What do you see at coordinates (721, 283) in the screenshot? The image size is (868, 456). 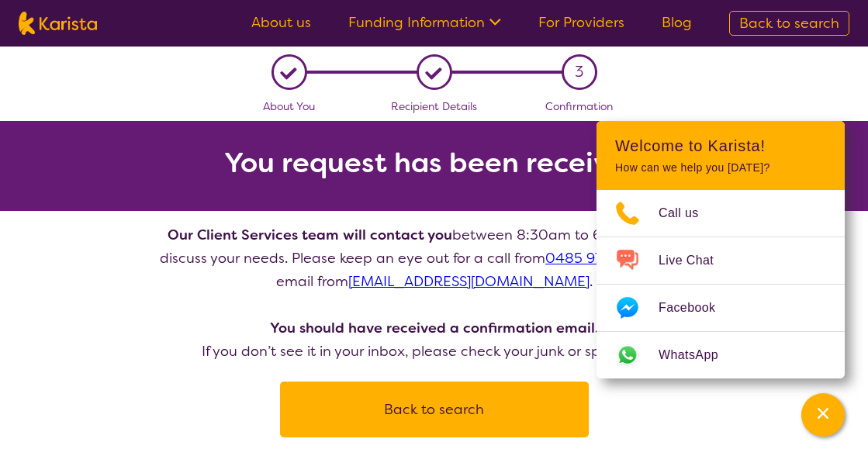 I see `ul: Choose channel` at bounding box center [721, 283].